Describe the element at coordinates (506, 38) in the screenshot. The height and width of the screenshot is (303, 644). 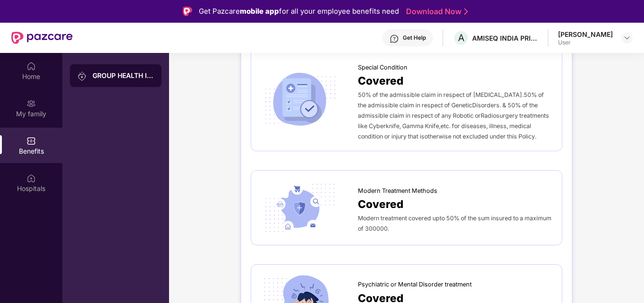
I see `div: AMISEQ INDIA PRIVATE LIMITED` at that location.